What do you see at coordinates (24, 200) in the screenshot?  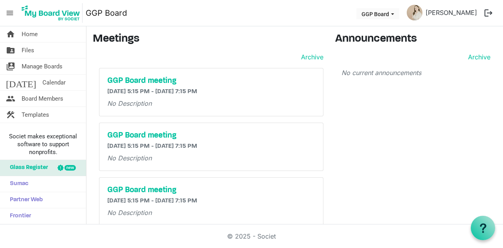 I see `span: Partner Web` at bounding box center [24, 200].